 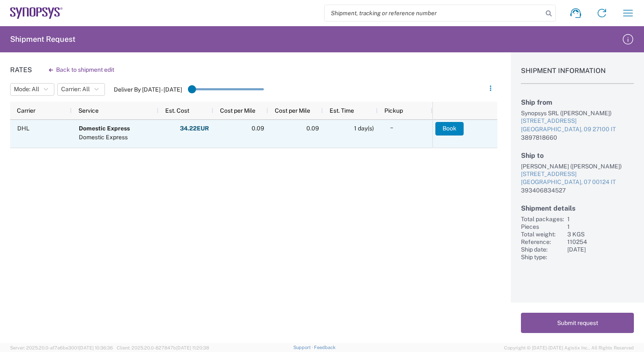 What do you see at coordinates (578, 208) in the screenshot?
I see `h2: Shipment details` at bounding box center [578, 208].